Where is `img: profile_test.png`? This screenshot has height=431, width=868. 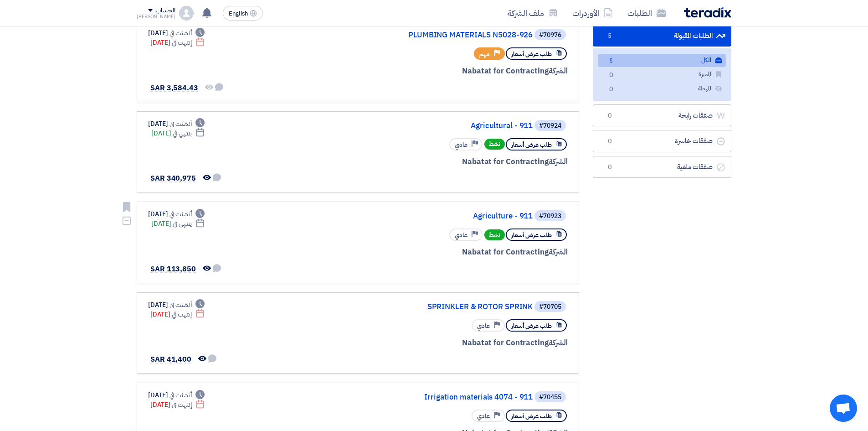 img: profile_test.png is located at coordinates (186, 13).